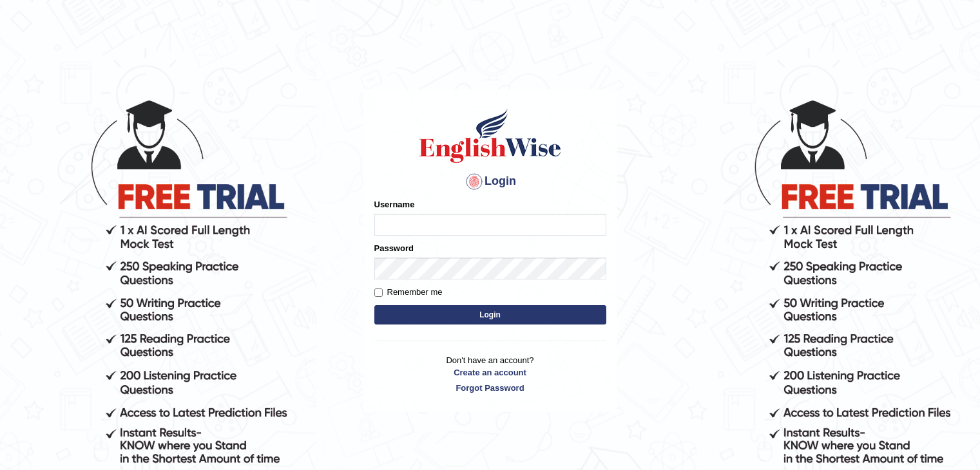  What do you see at coordinates (491, 136) in the screenshot?
I see `img: Logo of English Wise sign in for intelligent practice with AI` at bounding box center [491, 136].